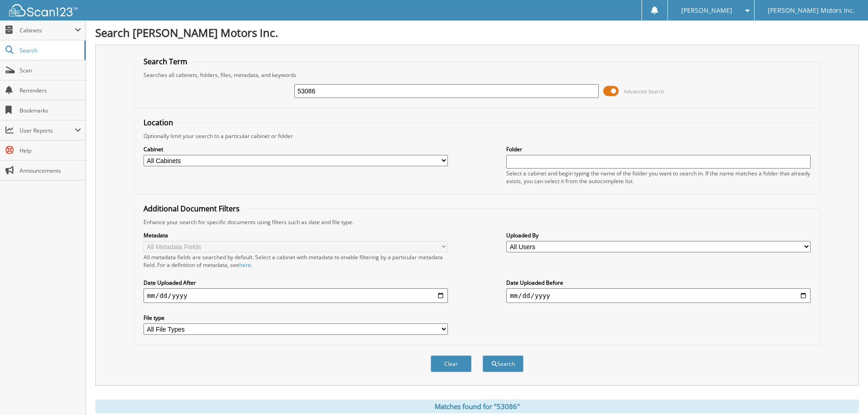 The width and height of the screenshot is (868, 415). I want to click on label: Metadata, so click(296, 235).